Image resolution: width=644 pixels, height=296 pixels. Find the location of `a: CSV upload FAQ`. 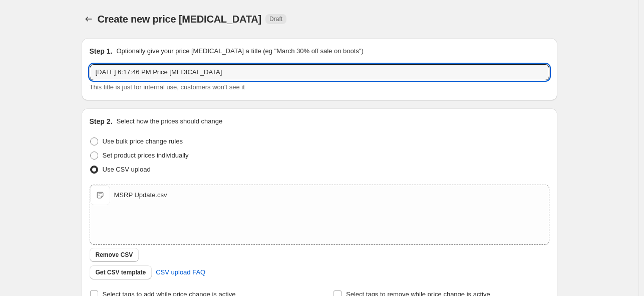

a: CSV upload FAQ is located at coordinates (180, 272).